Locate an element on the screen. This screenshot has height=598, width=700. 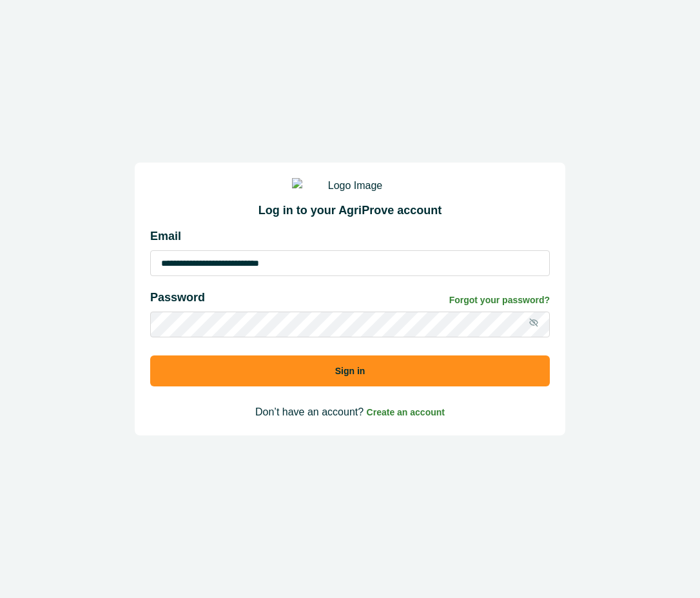
p: Password is located at coordinates (177, 297).